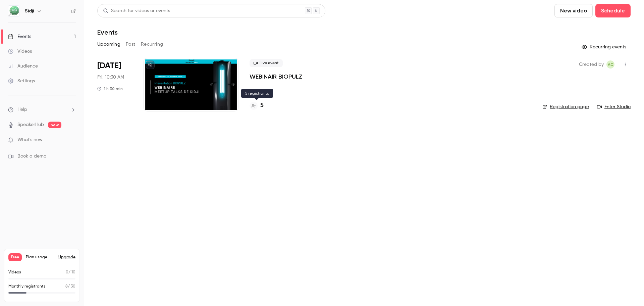 Image resolution: width=644 pixels, height=306 pixels. Describe the element at coordinates (257, 105) in the screenshot. I see `a: 5` at that location.